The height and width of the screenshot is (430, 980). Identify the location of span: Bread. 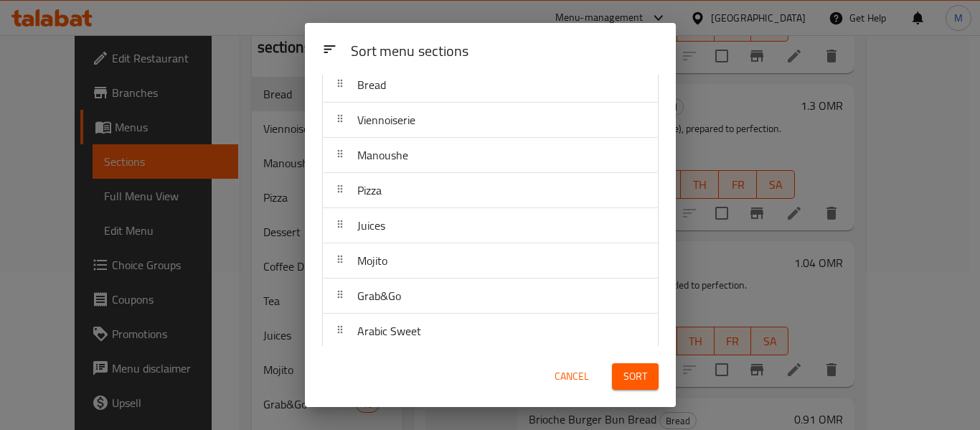
(371, 84).